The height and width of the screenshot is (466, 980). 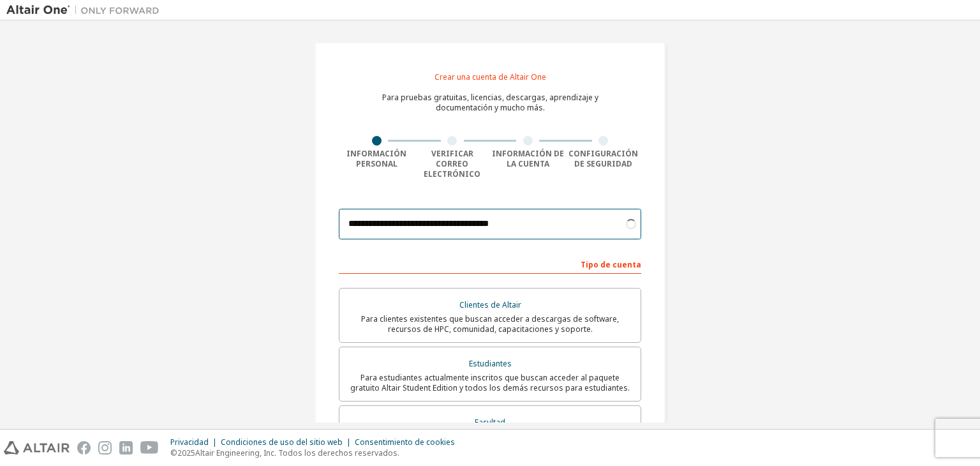 What do you see at coordinates (490, 363) in the screenshot?
I see `font: Estudiantes` at bounding box center [490, 363].